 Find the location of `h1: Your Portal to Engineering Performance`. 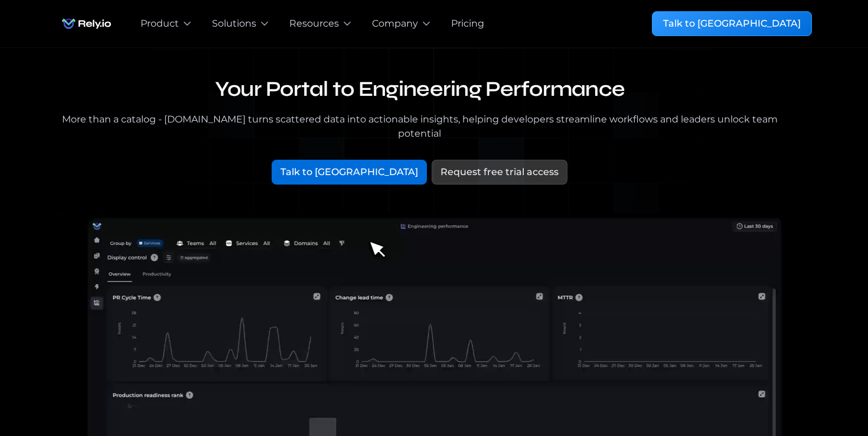

h1: Your Portal to Engineering Performance is located at coordinates (420, 89).